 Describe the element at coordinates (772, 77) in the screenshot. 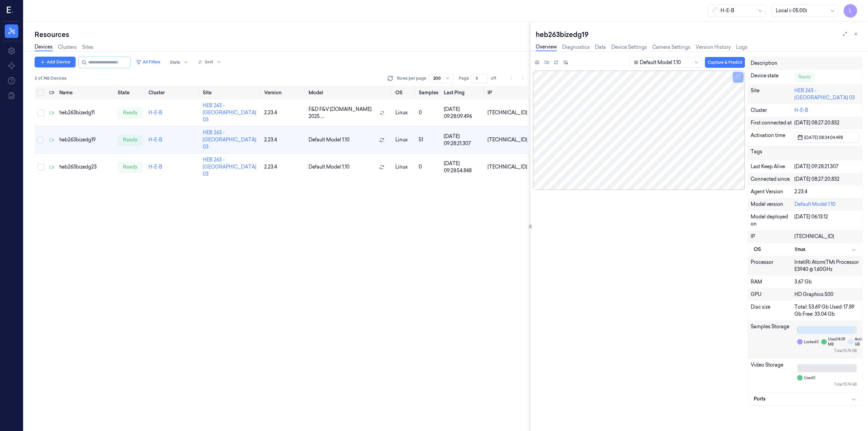

I see `div: Device state` at that location.